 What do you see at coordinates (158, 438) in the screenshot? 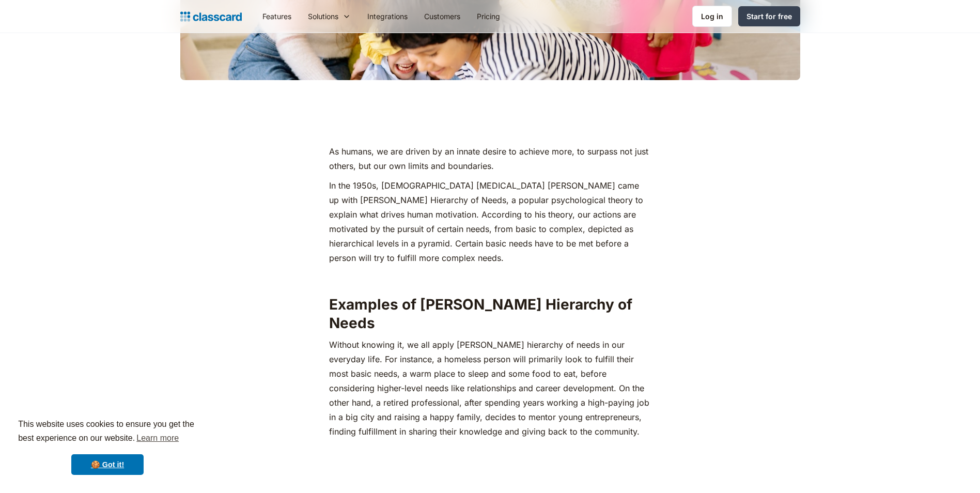
I see `a: learn more about cookies` at bounding box center [158, 438].